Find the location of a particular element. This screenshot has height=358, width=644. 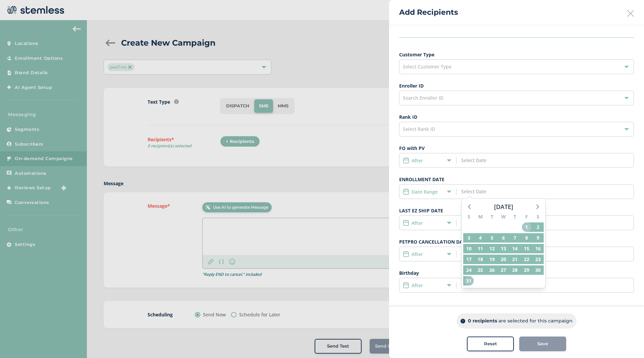

p: 0 recipients is located at coordinates (483, 321).